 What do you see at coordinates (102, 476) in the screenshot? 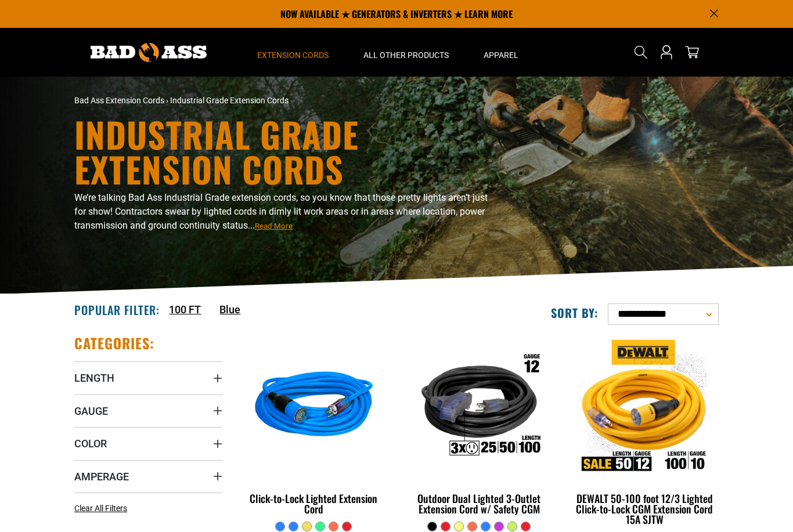
I see `span: Amperage` at bounding box center [102, 476].